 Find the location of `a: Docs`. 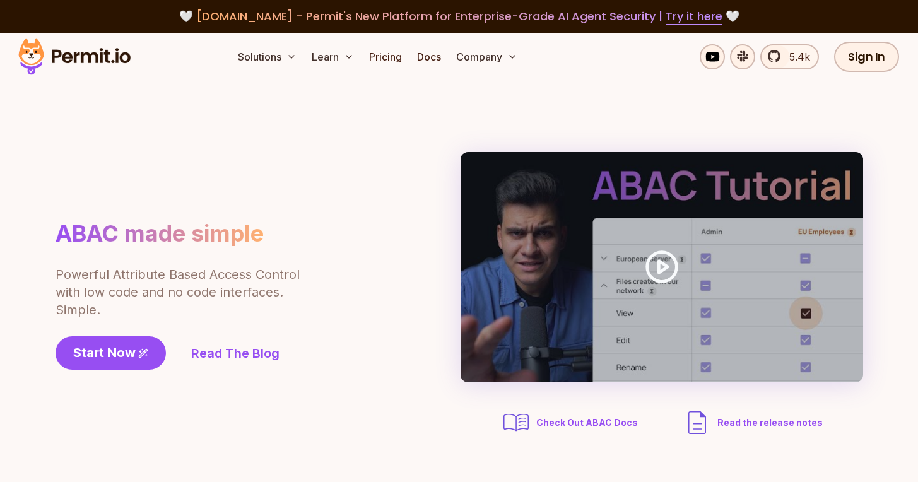

a: Docs is located at coordinates (429, 57).